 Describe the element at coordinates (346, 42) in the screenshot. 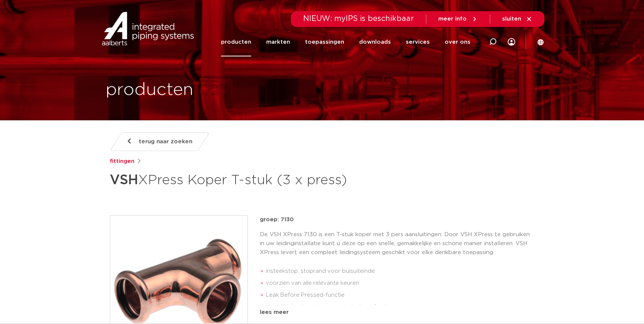

I see `nav: Menu` at that location.